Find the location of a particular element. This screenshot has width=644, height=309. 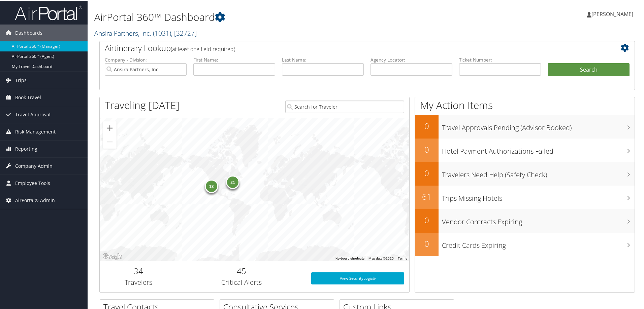

a: Ansira Partners, Inc. is located at coordinates (145, 32).